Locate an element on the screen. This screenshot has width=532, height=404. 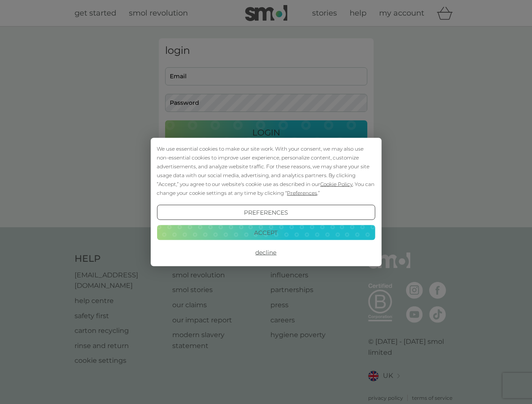
button: Preferences is located at coordinates (266, 212).